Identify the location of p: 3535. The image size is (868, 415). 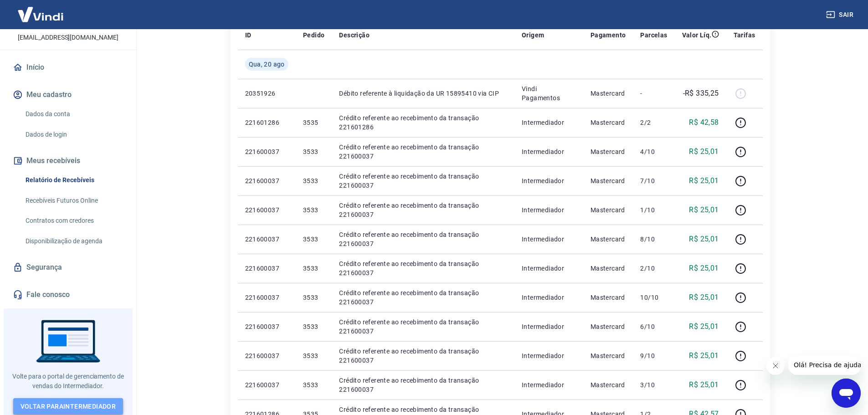
(313, 123).